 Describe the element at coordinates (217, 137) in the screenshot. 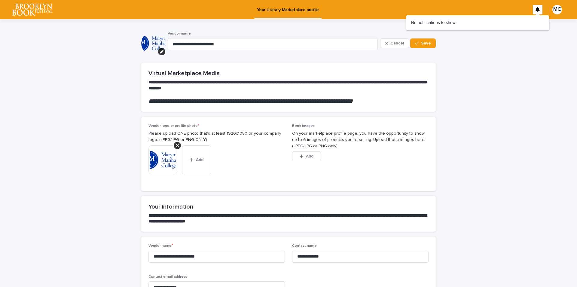

I see `p: Please upload ONE photo that’s at least 1920x1080 or your company logo. (JPEG/JPG or PNG ONLY)` at that location.